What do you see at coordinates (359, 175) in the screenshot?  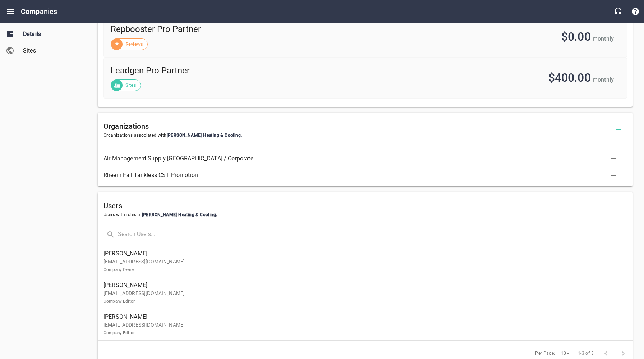 I see `span: Rheem Fall Tankless CST Promotion` at bounding box center [359, 175].